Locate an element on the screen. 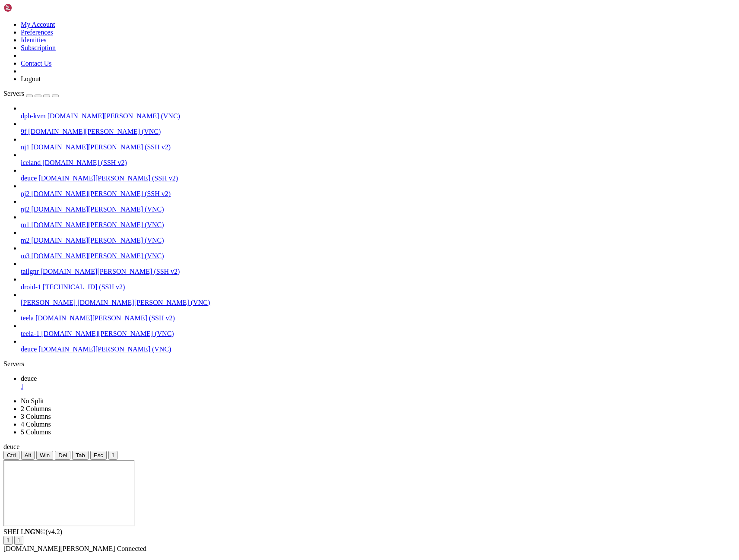 The height and width of the screenshot is (560, 739). button: Tab is located at coordinates (81, 455).